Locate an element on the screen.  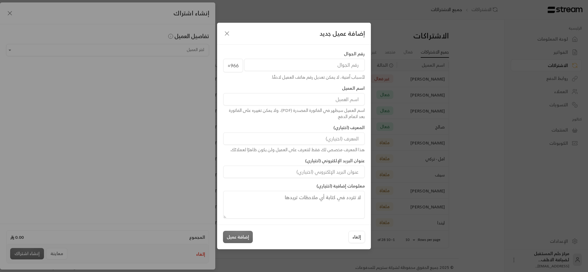
div: اسم العميل سيظهر في الفاتورة المصدرة (PDF)، ولا يمكن تغييره على الفاتورة بعد اتمام الدفع. is located at coordinates (294, 113).